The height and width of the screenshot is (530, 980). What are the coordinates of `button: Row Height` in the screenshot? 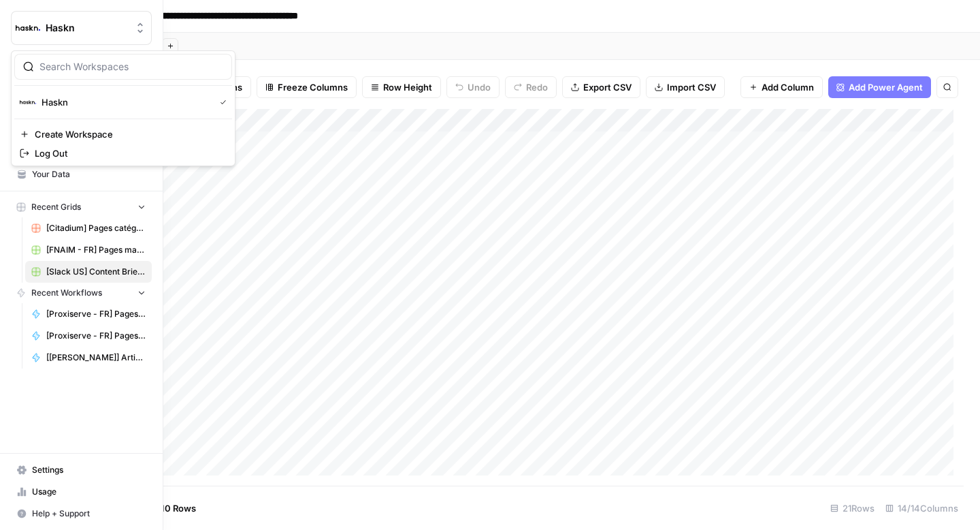 It's located at (402, 87).